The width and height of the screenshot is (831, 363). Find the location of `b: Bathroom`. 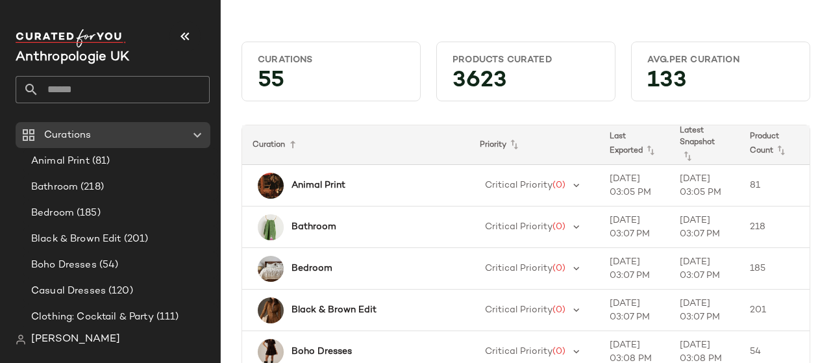

b: Bathroom is located at coordinates (313, 227).